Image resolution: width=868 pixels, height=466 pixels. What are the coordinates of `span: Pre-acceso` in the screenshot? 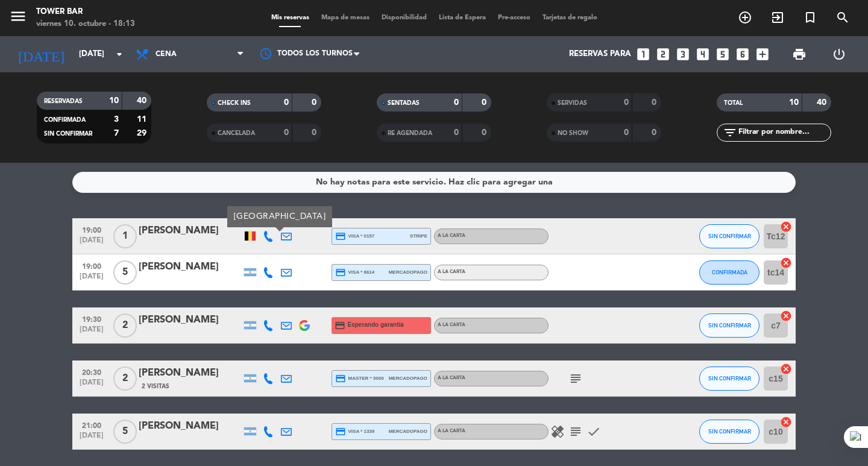 It's located at (514, 17).